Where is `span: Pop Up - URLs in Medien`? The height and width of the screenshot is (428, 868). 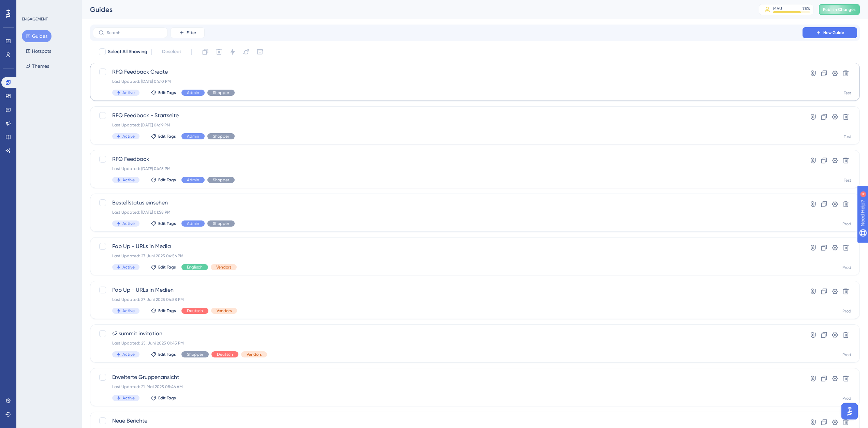 span: Pop Up - URLs in Medien is located at coordinates (447, 290).